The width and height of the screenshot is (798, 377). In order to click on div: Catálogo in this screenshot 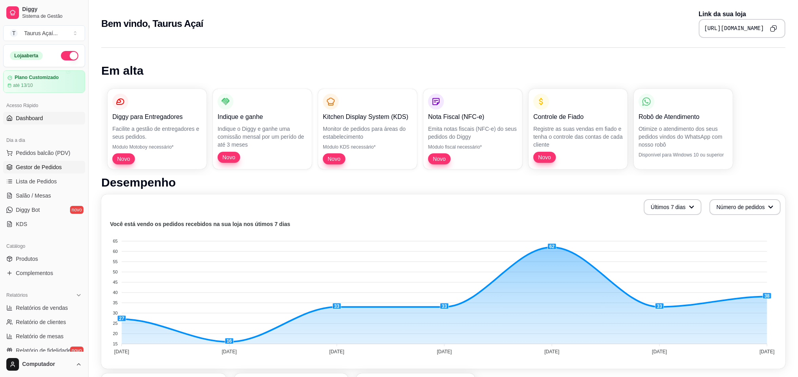, I will do `click(44, 246)`.